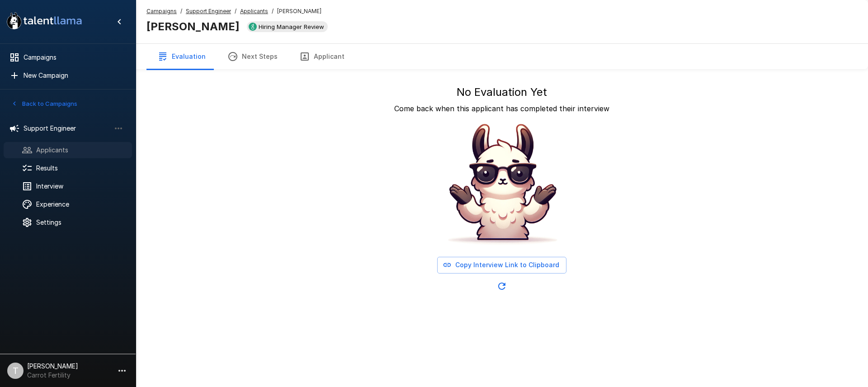 The image size is (868, 387). I want to click on button: Updated Today - 2:47 PM, so click(501, 286).